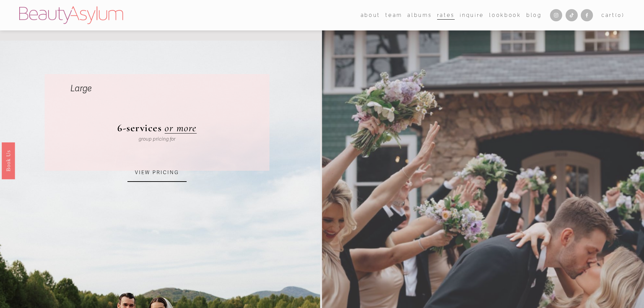 The height and width of the screenshot is (308, 644). I want to click on a: Book Us, so click(8, 160).